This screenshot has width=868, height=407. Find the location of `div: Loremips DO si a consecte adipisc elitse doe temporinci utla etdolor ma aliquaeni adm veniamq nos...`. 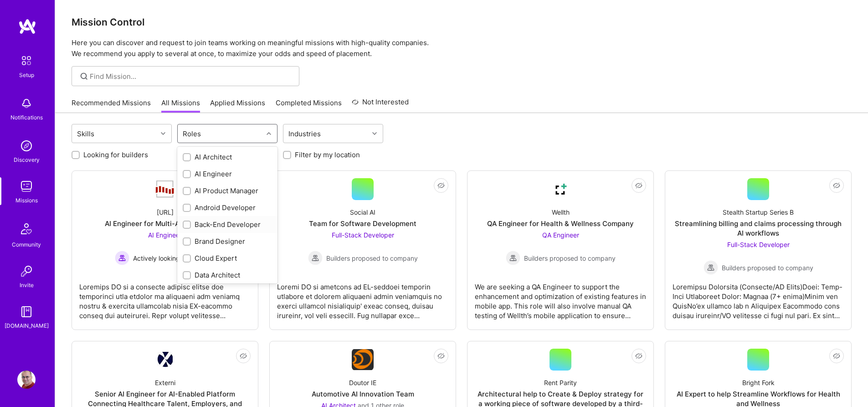

div: Loremips DO si a consecte adipisc elitse doe temporinci utla etdolor ma aliquaeni adm veniamq nos... is located at coordinates (165, 298).